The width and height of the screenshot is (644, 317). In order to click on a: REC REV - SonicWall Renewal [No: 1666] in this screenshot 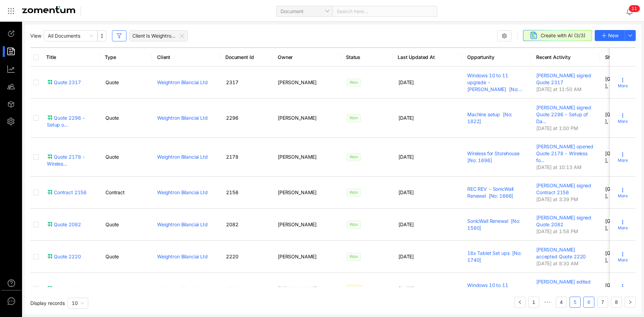, I will do `click(490, 192)`.